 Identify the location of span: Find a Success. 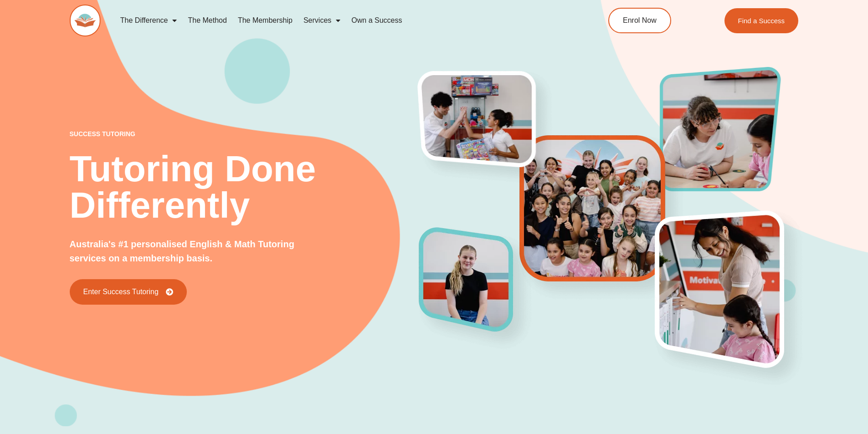
(762, 21).